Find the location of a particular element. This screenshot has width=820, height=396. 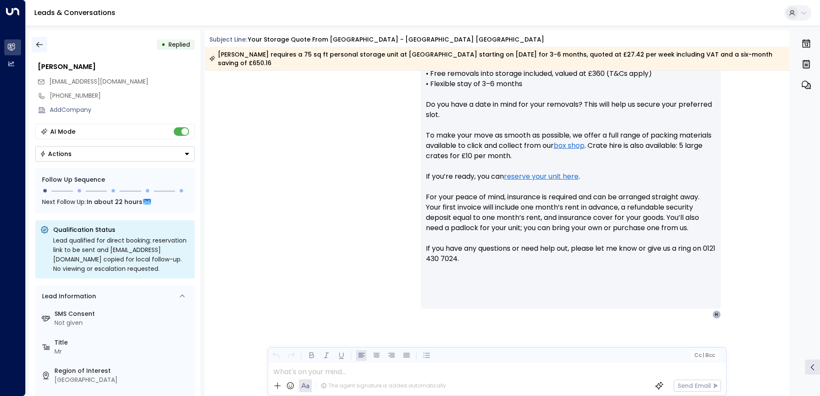

div: Not given is located at coordinates (123, 323).